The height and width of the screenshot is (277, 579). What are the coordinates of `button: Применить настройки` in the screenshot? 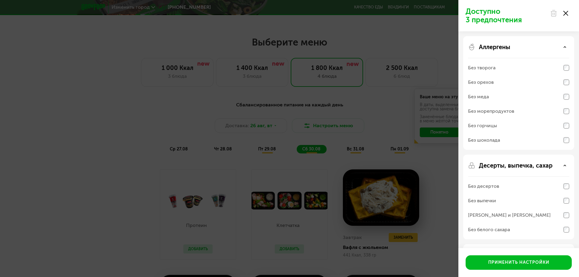 It's located at (518, 263).